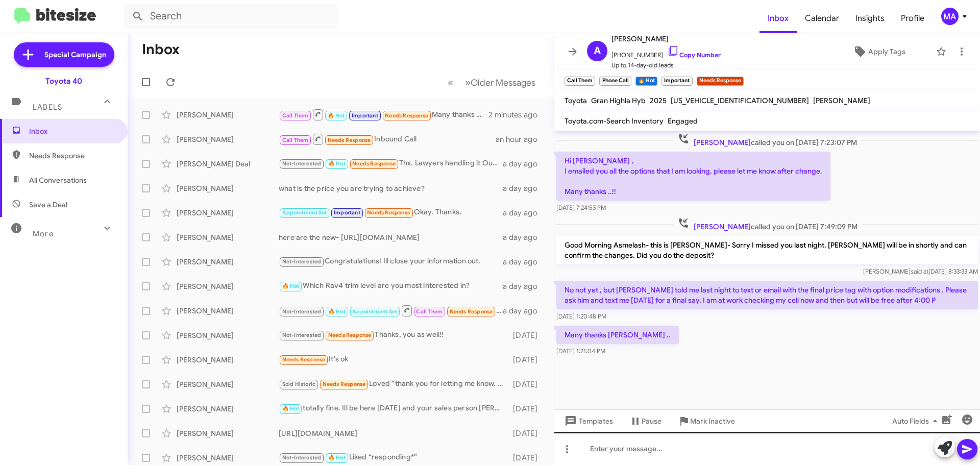 Image resolution: width=980 pixels, height=465 pixels. Describe the element at coordinates (651, 421) in the screenshot. I see `span: Pause` at that location.